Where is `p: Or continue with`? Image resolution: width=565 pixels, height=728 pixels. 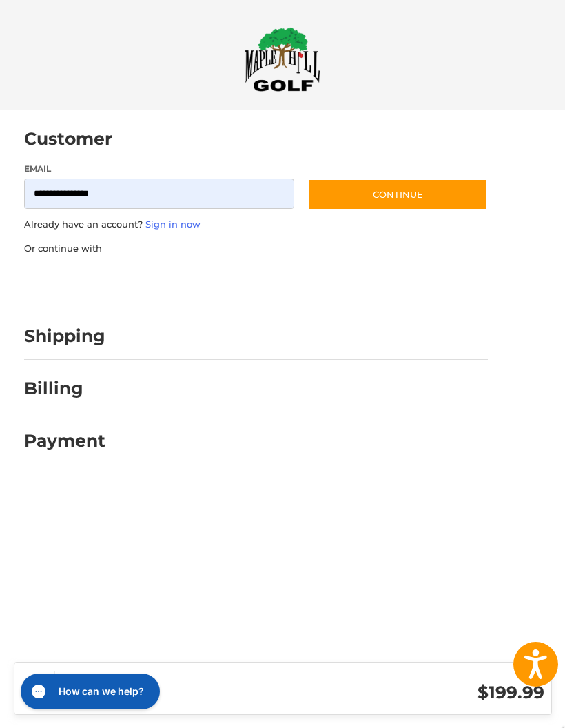
p: Or continue with is located at coordinates (256, 249).